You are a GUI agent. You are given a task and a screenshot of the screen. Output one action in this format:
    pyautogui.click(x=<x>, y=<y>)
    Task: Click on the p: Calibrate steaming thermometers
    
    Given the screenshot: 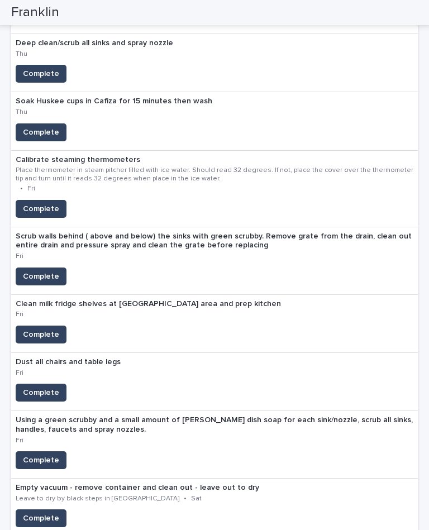 What is the action you would take?
    pyautogui.click(x=214, y=160)
    